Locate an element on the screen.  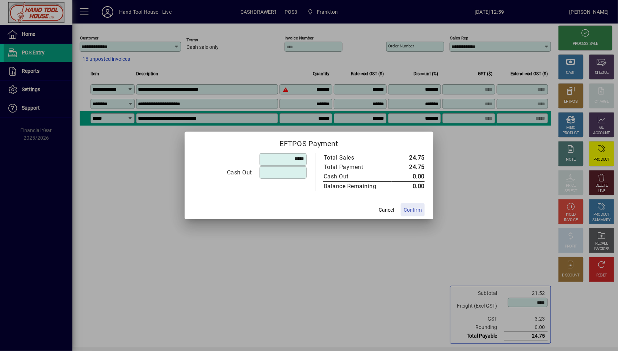
span: Cancel is located at coordinates (386, 210).